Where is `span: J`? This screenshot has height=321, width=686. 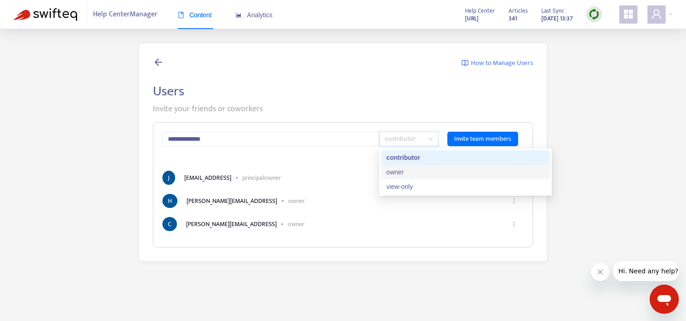 span: J is located at coordinates (169, 177).